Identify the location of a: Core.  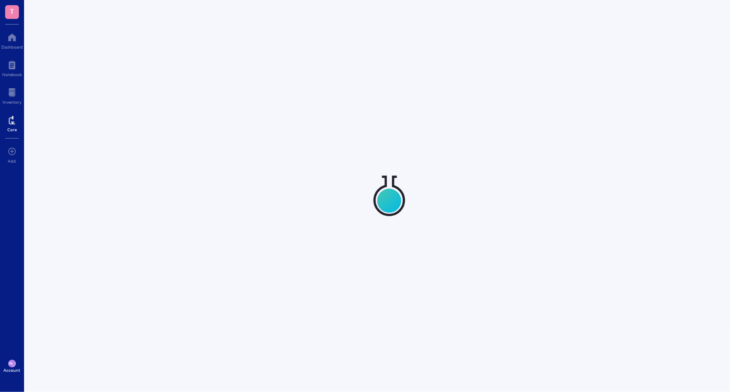
(12, 123).